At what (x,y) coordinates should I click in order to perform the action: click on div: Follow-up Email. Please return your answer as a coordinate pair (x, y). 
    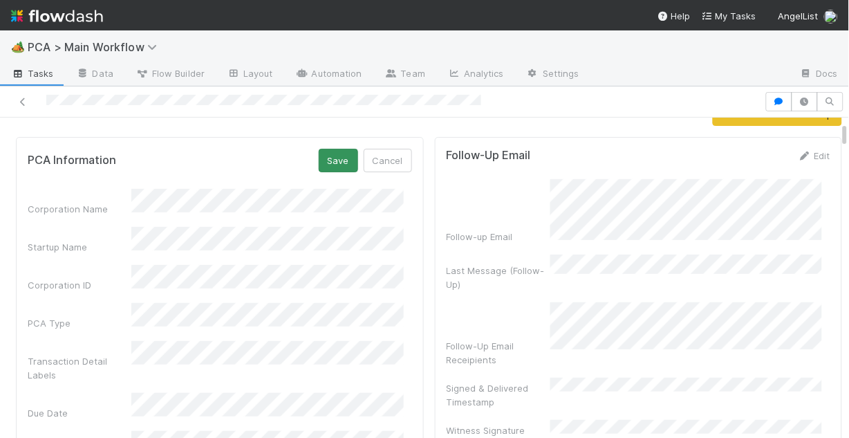
    Looking at the image, I should click on (499, 237).